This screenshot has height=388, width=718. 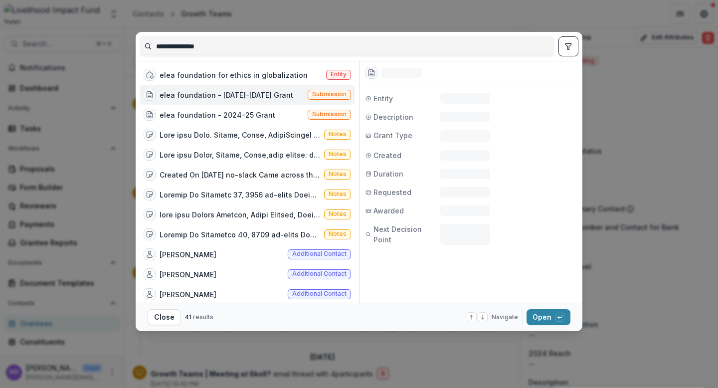 What do you see at coordinates (240, 155) in the screenshot?
I see `div: Lore ipsu Dolor, Sitame, Conse,adip elitse: doeiusm temporincidid utlaBore etdolore mag ali enima...` at bounding box center [240, 155].